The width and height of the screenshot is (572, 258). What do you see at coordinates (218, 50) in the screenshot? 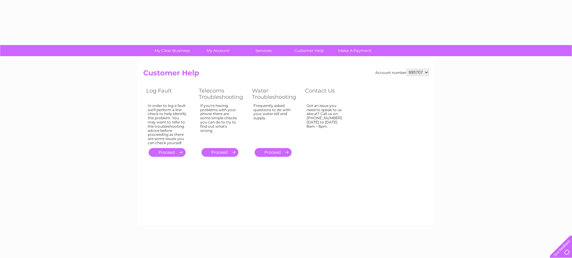
I see `a: My Account` at bounding box center [218, 50].